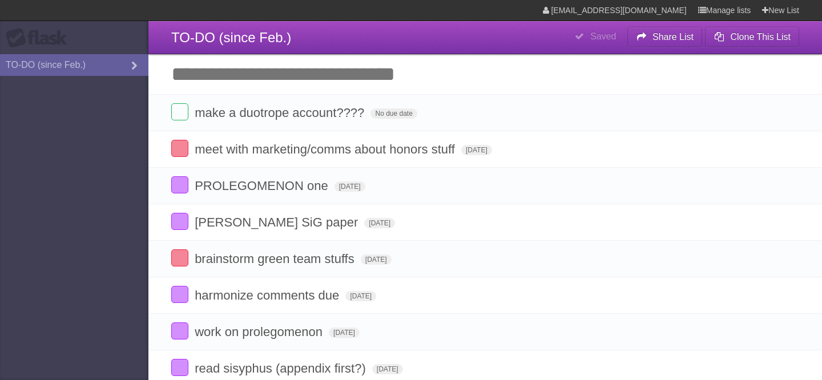  What do you see at coordinates (260, 331) in the screenshot?
I see `span: work on prolegomenon` at bounding box center [260, 331].